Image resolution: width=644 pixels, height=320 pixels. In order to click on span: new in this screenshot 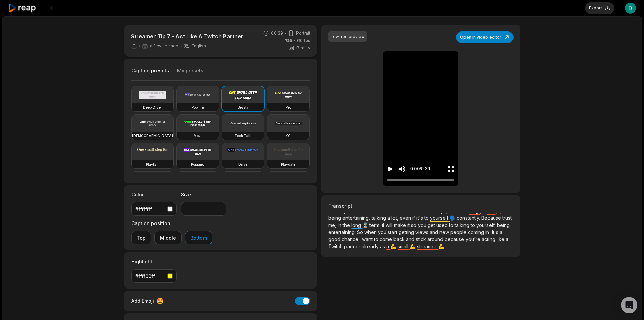, I will do `click(445, 232)`.